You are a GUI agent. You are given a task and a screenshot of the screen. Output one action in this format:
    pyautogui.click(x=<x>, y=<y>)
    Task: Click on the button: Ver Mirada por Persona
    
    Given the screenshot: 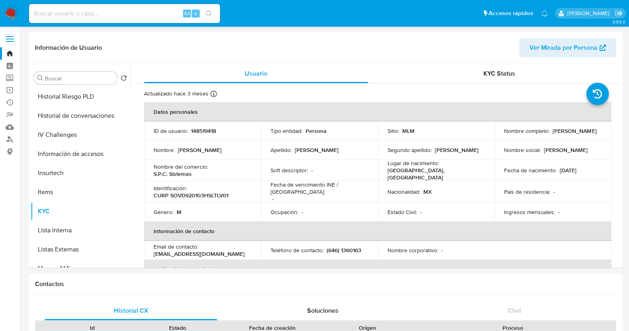 What is the action you would take?
    pyautogui.click(x=568, y=48)
    